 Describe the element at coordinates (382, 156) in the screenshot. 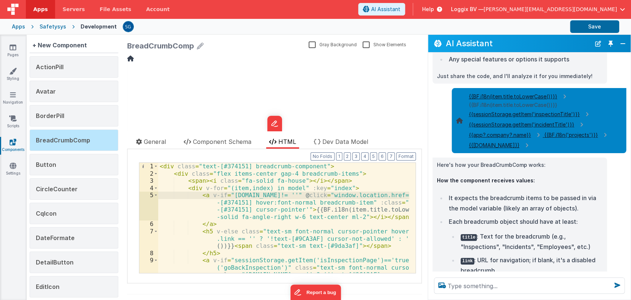

I see `button: 6` at that location.